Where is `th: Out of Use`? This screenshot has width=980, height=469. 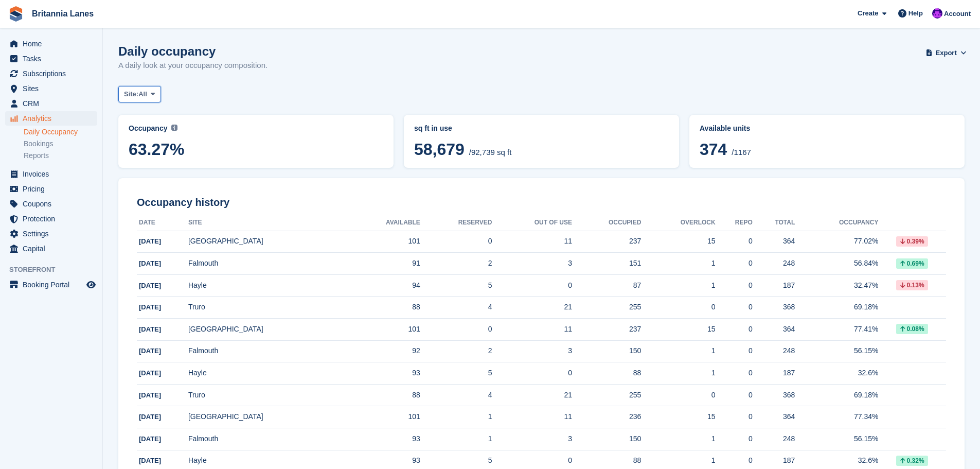
th: Out of Use is located at coordinates (532, 223).